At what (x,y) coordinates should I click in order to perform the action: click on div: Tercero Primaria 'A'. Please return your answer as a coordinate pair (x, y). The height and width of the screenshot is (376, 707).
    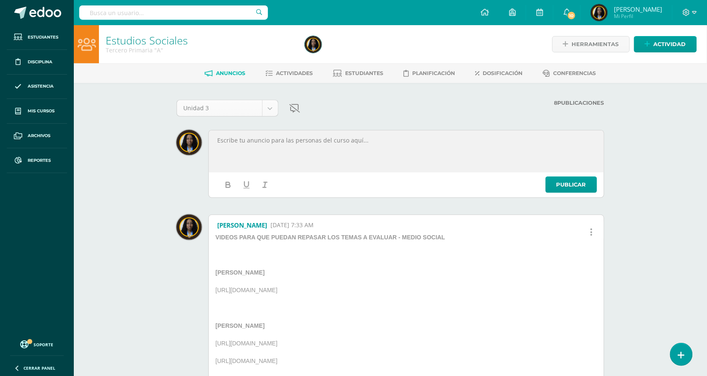
    Looking at the image, I should click on (200, 50).